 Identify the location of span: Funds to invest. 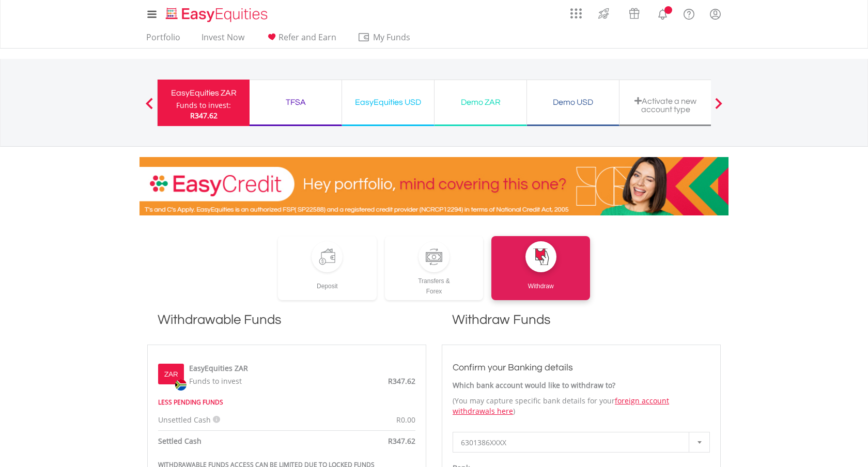
(216, 380).